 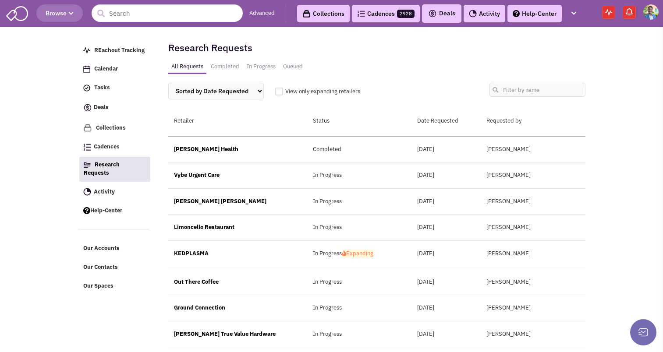 What do you see at coordinates (187, 67) in the screenshot?
I see `a: All Requests` at bounding box center [187, 67].